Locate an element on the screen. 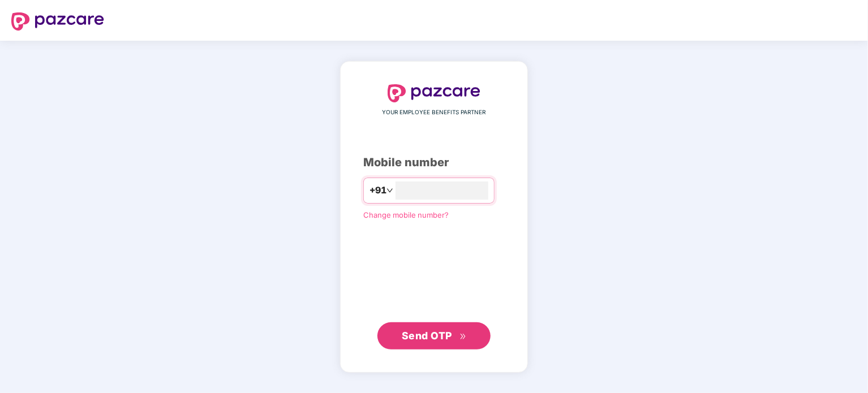  span: Change mobile number? is located at coordinates (406, 215).